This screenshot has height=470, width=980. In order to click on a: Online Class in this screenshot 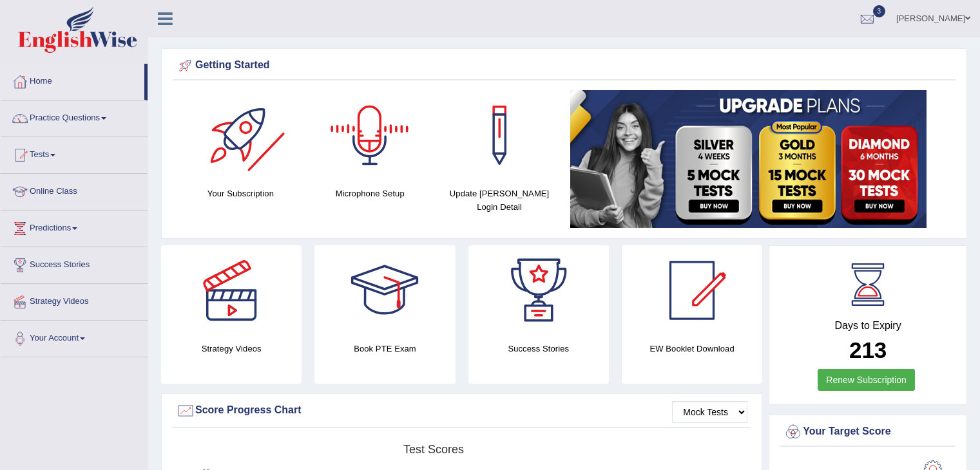, I will do `click(74, 190)`.